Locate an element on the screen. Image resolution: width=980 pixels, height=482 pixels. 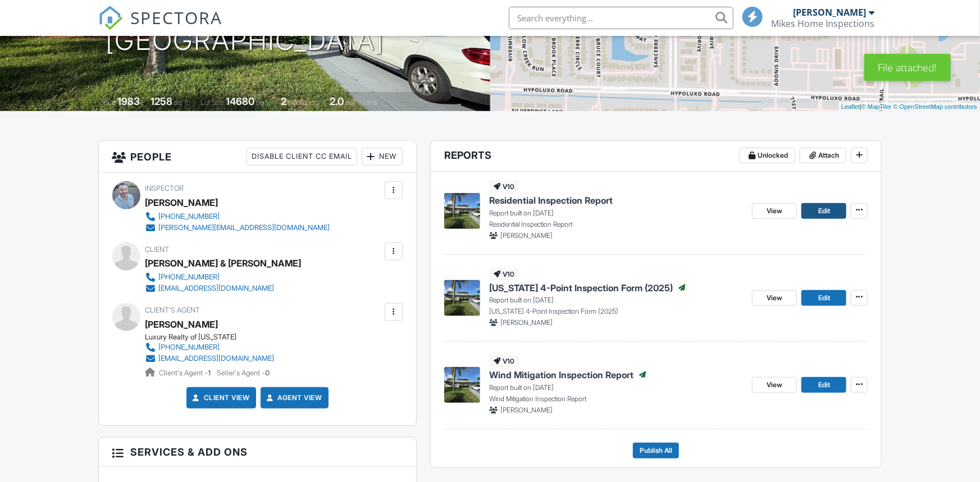
span: Client is located at coordinates (157, 249).